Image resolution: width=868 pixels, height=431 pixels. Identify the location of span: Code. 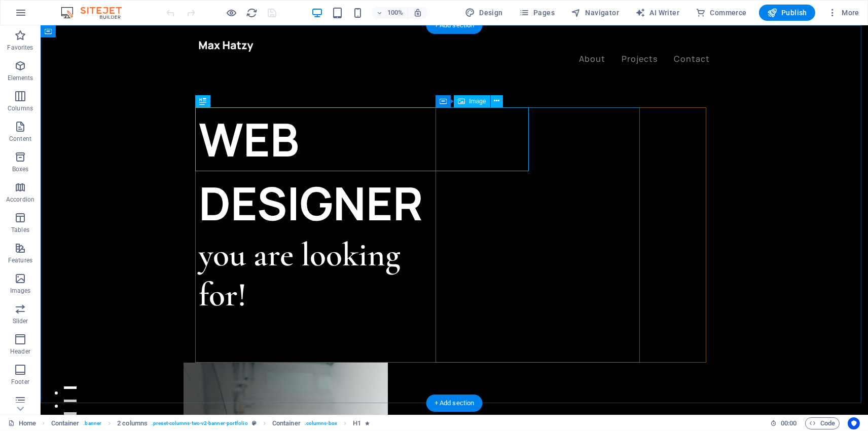
(823, 423).